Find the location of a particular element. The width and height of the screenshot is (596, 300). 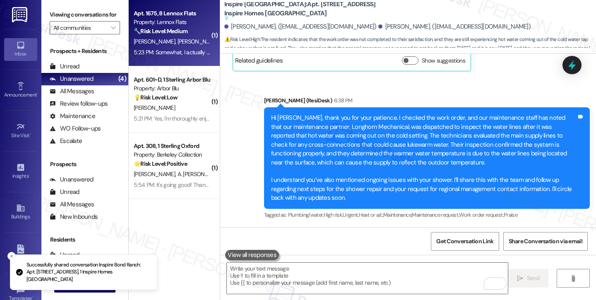

div: Property: Arbor Blu is located at coordinates (172, 88).